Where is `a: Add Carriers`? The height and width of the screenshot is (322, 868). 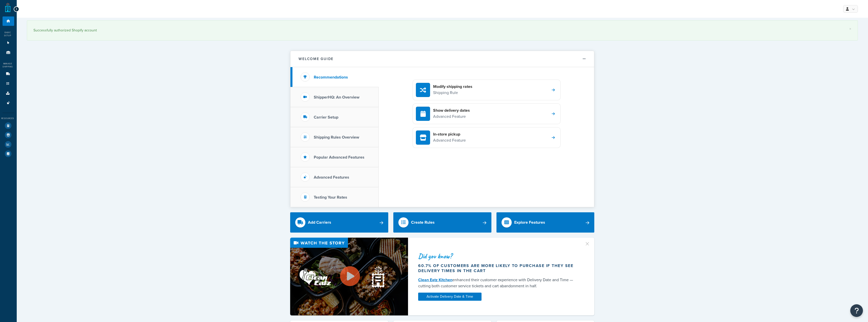
a: Add Carriers is located at coordinates (339, 223).